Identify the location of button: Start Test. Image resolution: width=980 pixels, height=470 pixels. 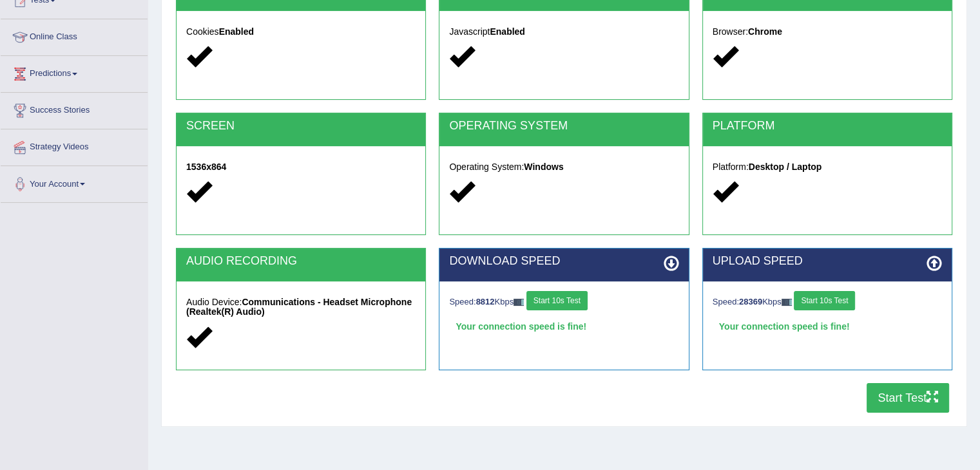
(908, 399).